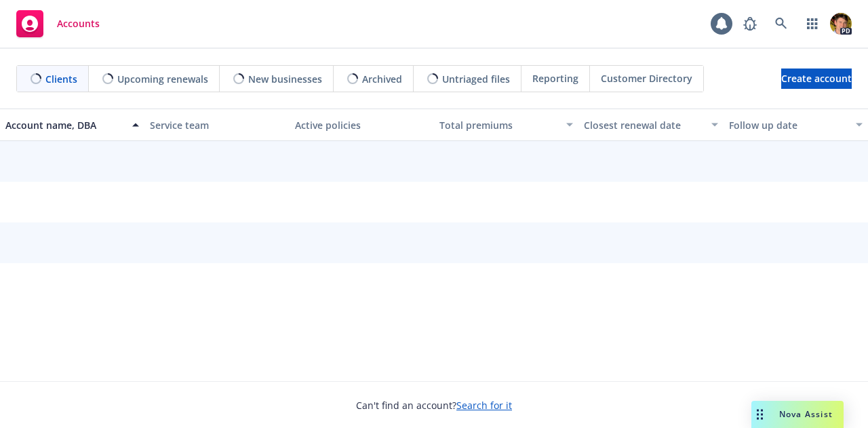  I want to click on a: Switch app, so click(813, 24).